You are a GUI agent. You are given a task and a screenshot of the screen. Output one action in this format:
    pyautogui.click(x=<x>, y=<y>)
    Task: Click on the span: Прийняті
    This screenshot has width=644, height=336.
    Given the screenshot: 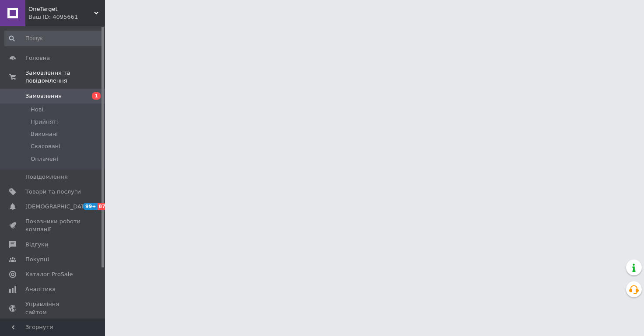 What is the action you would take?
    pyautogui.click(x=44, y=122)
    